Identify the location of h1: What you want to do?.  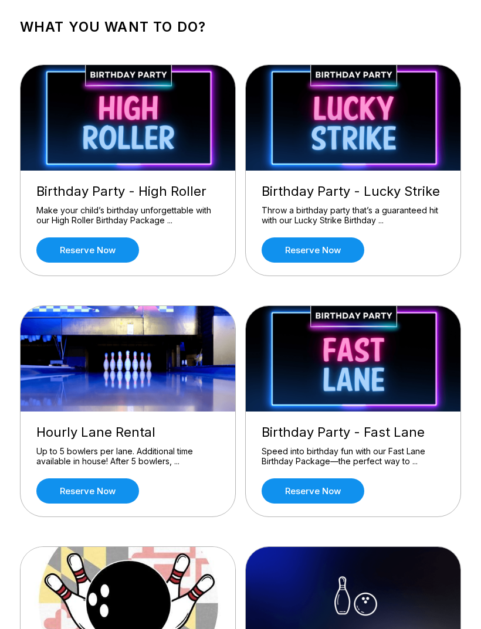
(240, 28).